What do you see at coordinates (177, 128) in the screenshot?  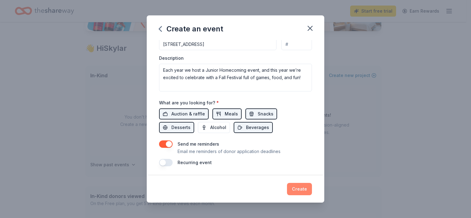 I see `button: Desserts` at bounding box center [177, 128].